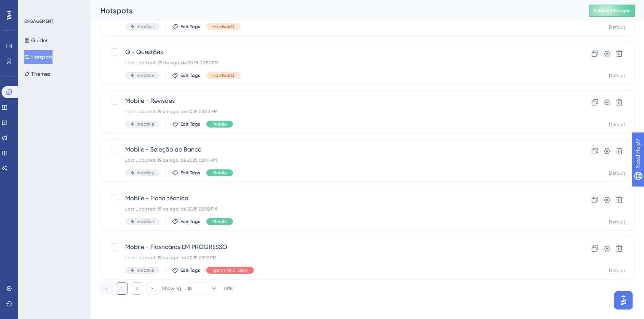  I want to click on span: Mobile - Seleção de Banca, so click(337, 150).